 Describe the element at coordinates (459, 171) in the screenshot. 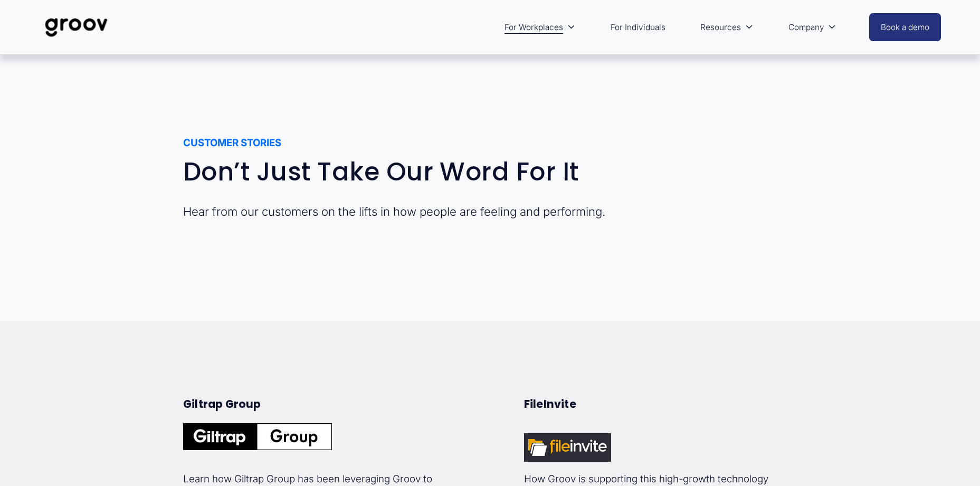

I see `h2: Don’t Just Take Our Word For It` at that location.